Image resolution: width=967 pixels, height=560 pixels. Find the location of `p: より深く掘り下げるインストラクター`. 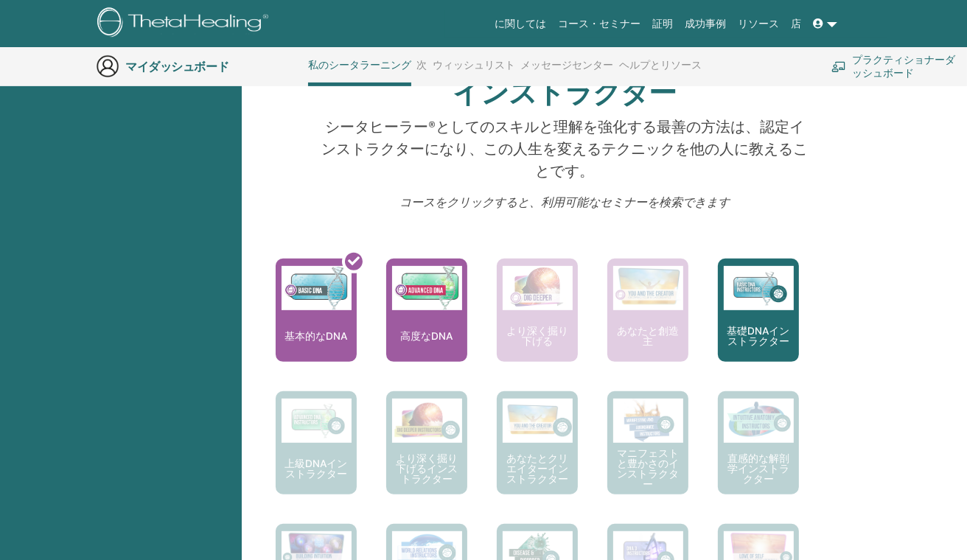

p: より深く掘り下げるインストラクター is located at coordinates (427, 469).